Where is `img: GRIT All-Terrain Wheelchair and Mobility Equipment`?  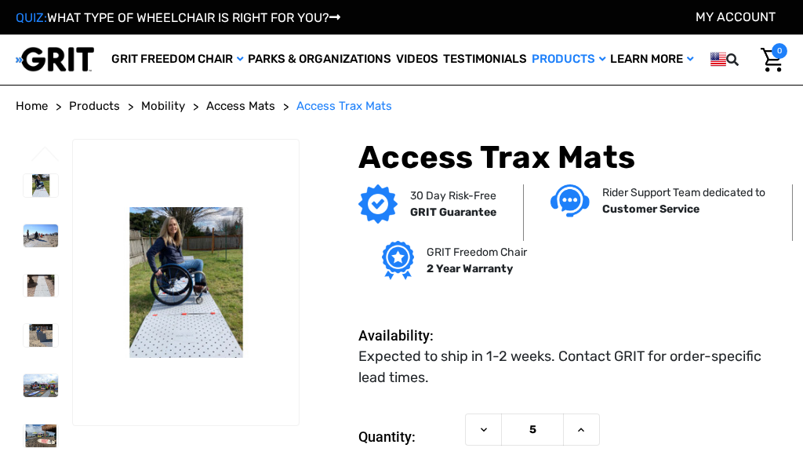 img: GRIT All-Terrain Wheelchair and Mobility Equipment is located at coordinates (55, 59).